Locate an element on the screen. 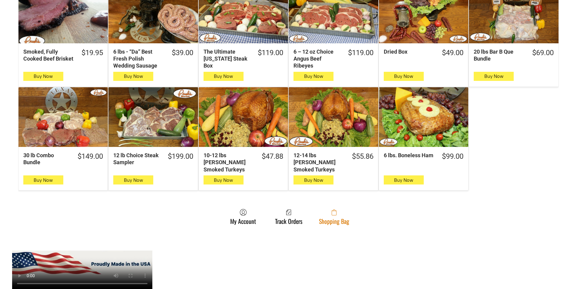 The height and width of the screenshot is (289, 577). a: $99.006 lbs. Boneless Ham is located at coordinates (424, 156).